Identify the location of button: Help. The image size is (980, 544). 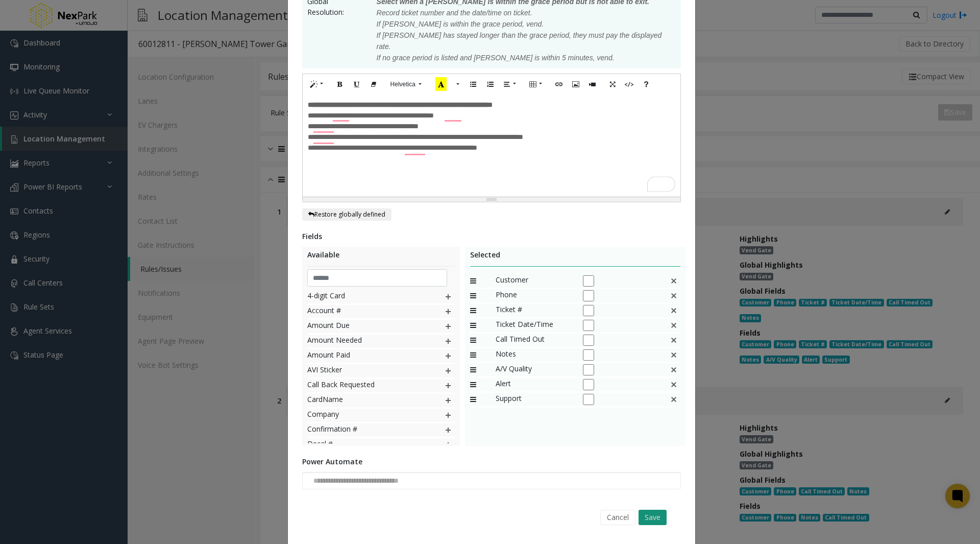
(646, 84).